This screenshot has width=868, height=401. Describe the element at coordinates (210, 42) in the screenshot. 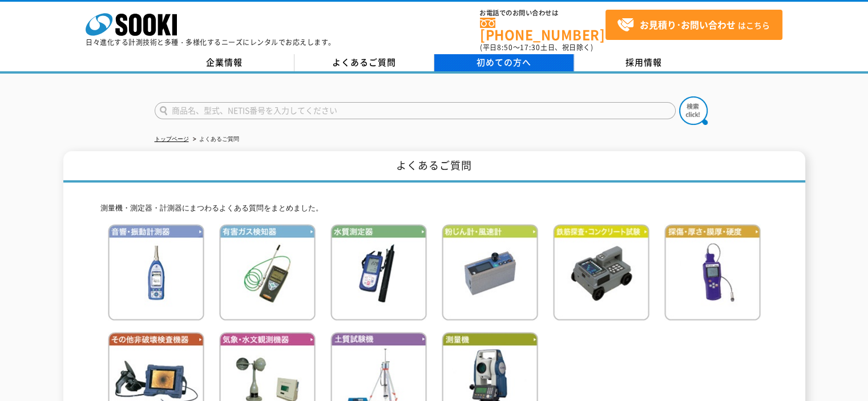

I see `p: 日々進化する計測技術と多種・多様化するニーズにレンタルでお応えします。` at that location.